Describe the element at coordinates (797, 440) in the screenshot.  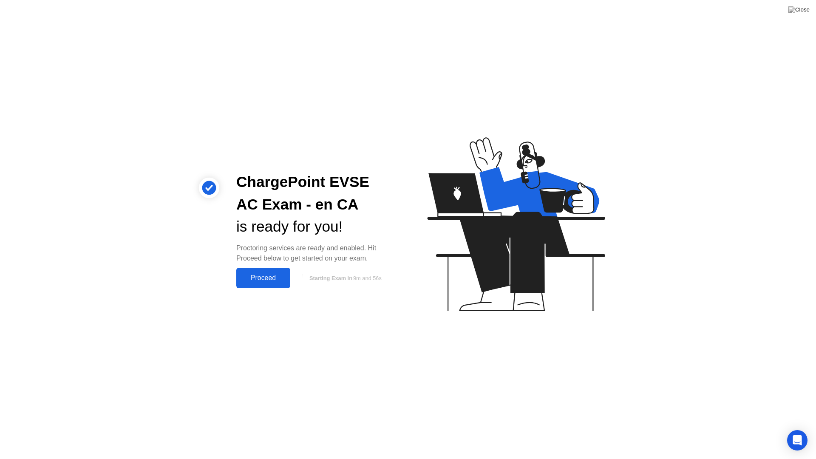
I see `div: Open Intercom Messenger` at that location.